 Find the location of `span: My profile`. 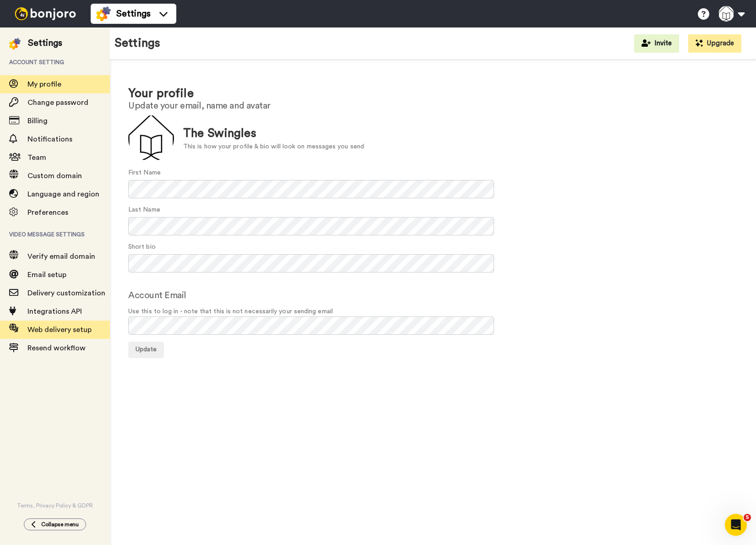

span: My profile is located at coordinates (45, 85).